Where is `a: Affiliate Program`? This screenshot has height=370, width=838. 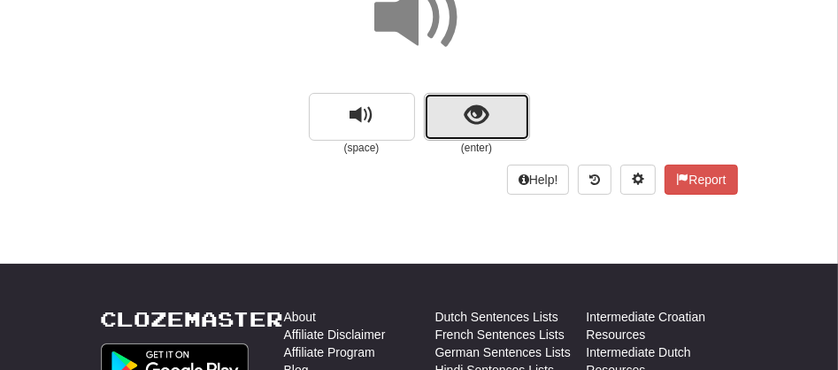 a: Affiliate Program is located at coordinates (329, 352).